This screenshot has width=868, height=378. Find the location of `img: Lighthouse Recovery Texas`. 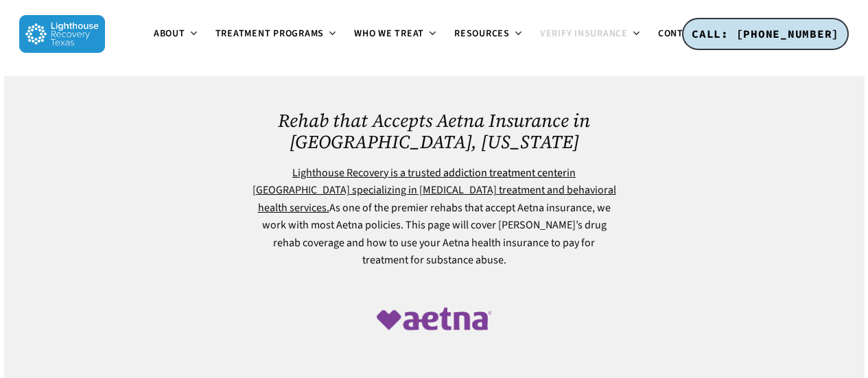

img: Lighthouse Recovery Texas is located at coordinates (62, 34).